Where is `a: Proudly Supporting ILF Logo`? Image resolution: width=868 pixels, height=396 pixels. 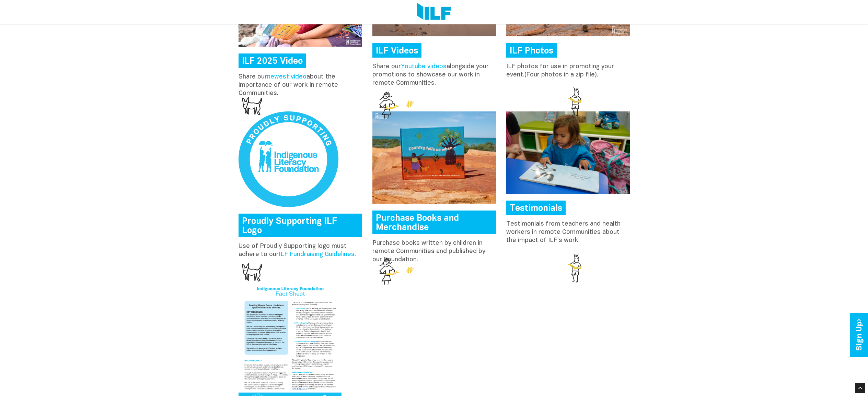 a: Proudly Supporting ILF Logo is located at coordinates (300, 225).